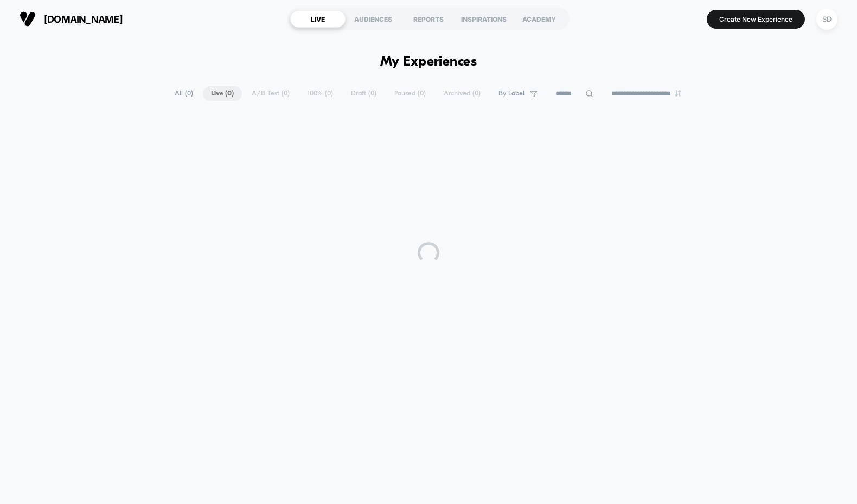 The image size is (857, 504). What do you see at coordinates (28, 19) in the screenshot?
I see `img: Visually logo` at bounding box center [28, 19].